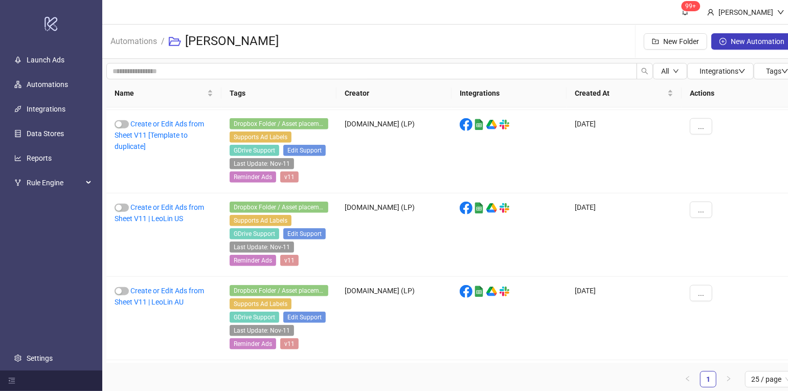 The width and height of the screenshot is (788, 391). Describe the element at coordinates (624, 93) in the screenshot. I see `th: Created At` at that location.